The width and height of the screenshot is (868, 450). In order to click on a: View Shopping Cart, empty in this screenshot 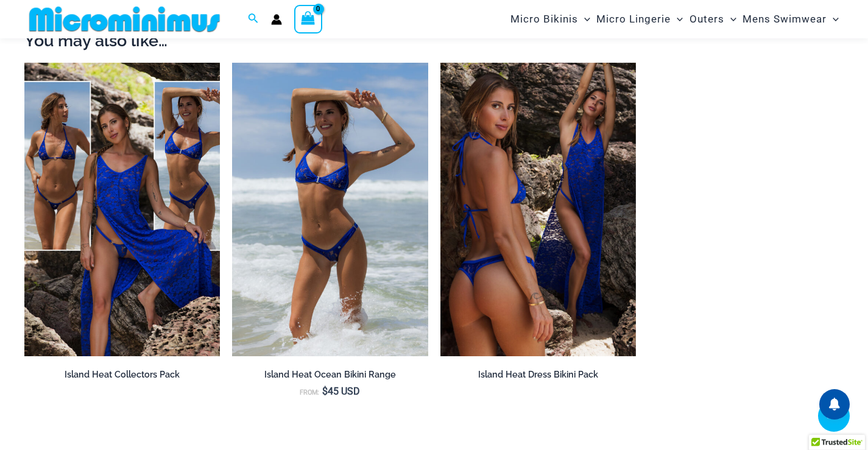, I will do `click(308, 19)`.